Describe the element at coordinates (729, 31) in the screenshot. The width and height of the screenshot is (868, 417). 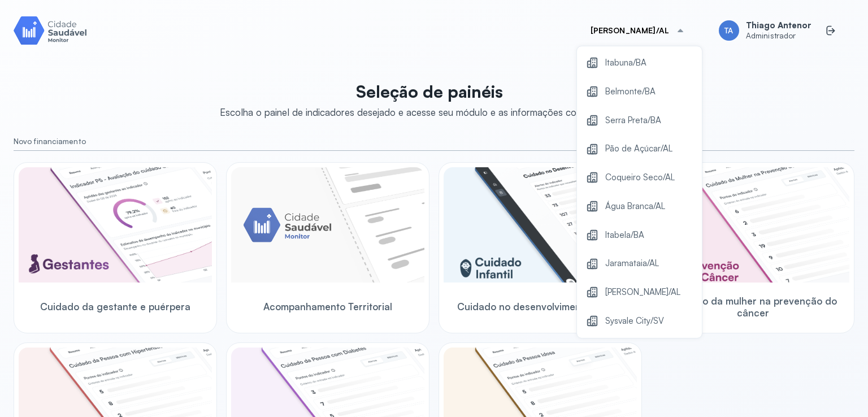
I see `span: TA` at that location.